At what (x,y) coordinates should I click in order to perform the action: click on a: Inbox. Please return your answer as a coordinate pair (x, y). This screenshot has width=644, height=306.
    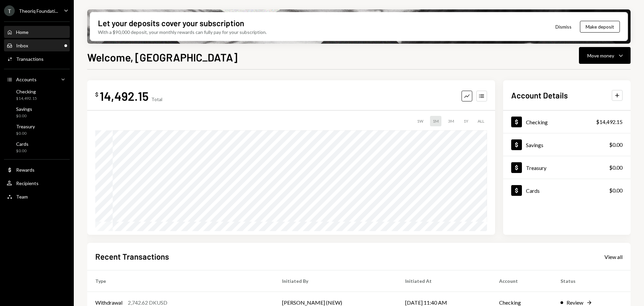
    Looking at the image, I should click on (37, 45).